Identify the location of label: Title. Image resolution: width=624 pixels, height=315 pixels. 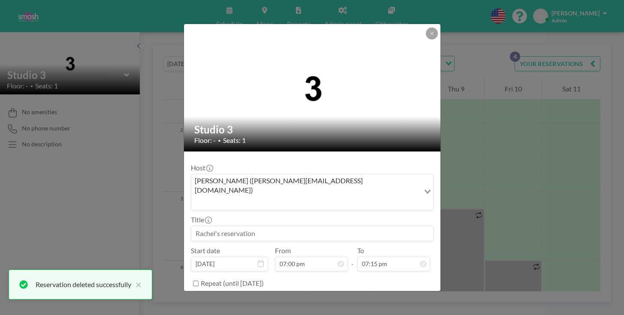
(201, 220).